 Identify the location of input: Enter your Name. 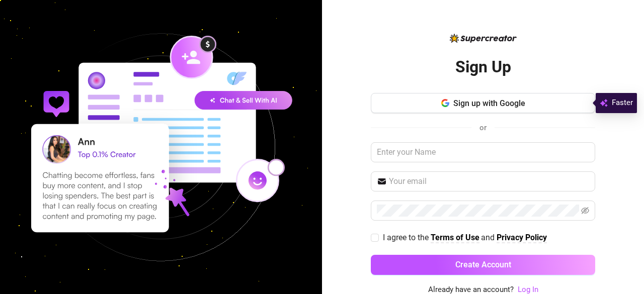
(483, 152).